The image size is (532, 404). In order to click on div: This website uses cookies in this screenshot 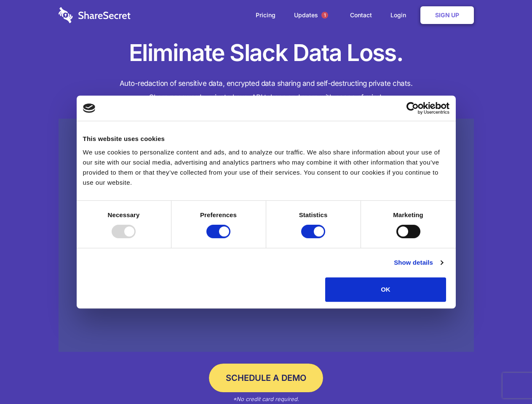, I will do `click(266, 139)`.